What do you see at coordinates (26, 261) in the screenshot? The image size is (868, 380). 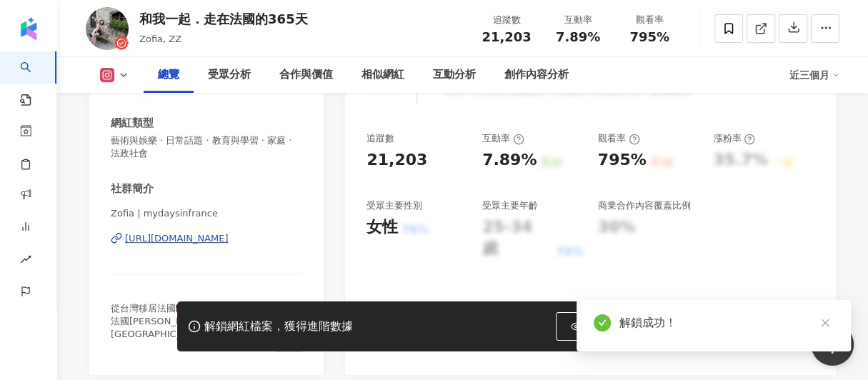 I see `span: rise` at bounding box center [26, 261].